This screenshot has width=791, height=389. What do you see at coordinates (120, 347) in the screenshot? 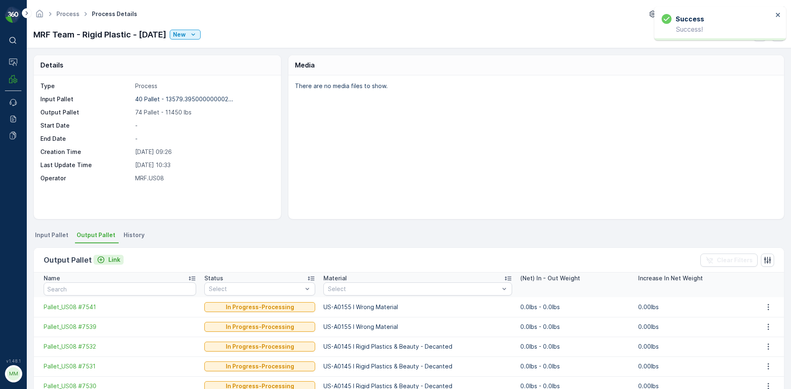
I see `a: Pallet_US08 #7532` at bounding box center [120, 347].